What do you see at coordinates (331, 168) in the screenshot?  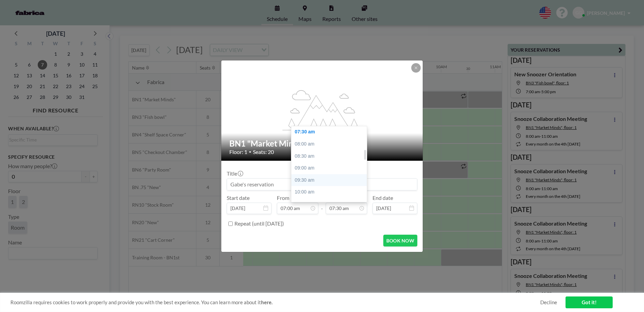 I see `div: 09:00 am` at bounding box center [331, 168].